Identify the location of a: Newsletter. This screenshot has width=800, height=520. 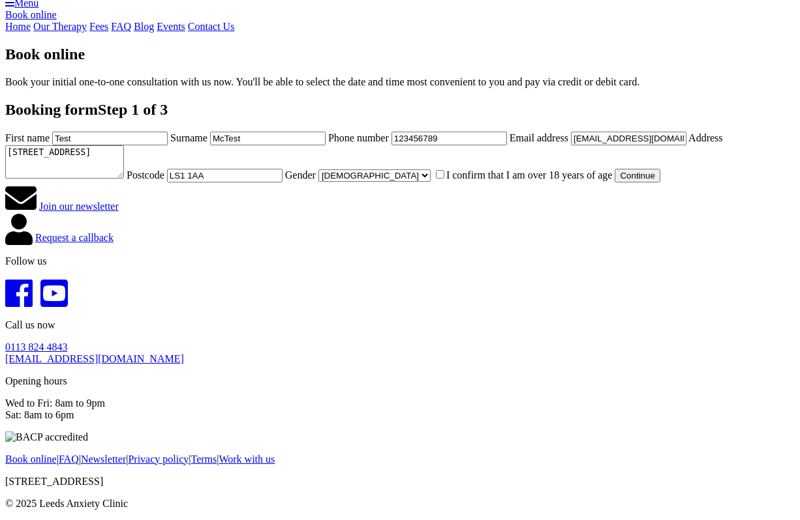
(103, 459).